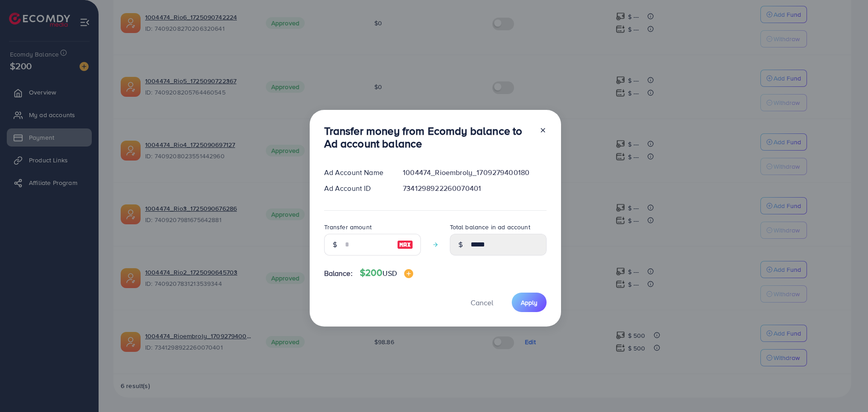  What do you see at coordinates (482, 303) in the screenshot?
I see `span: Cancel` at bounding box center [482, 303].